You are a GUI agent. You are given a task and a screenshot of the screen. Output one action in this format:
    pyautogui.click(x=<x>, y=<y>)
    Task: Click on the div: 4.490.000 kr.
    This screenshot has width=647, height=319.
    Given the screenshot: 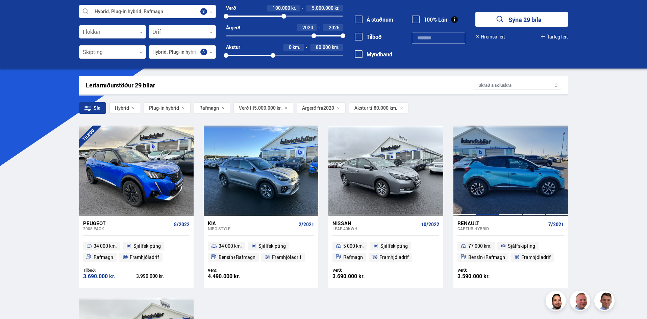 What is the action you would take?
    pyautogui.click(x=234, y=276)
    